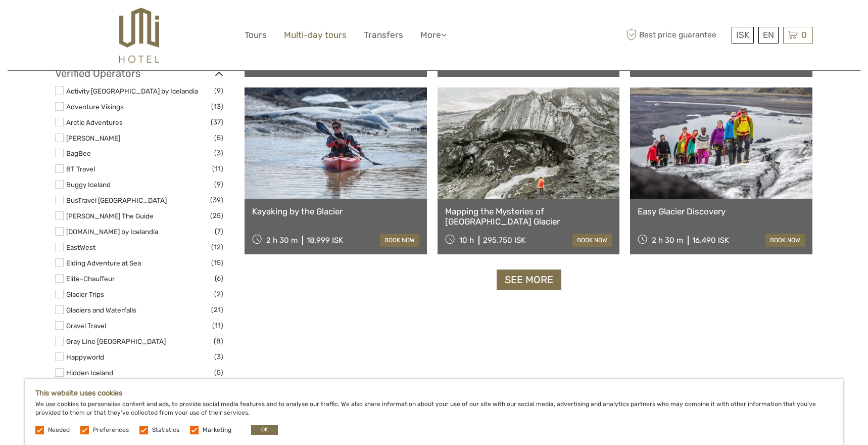 This screenshot has width=868, height=445. I want to click on span: (21), so click(217, 310).